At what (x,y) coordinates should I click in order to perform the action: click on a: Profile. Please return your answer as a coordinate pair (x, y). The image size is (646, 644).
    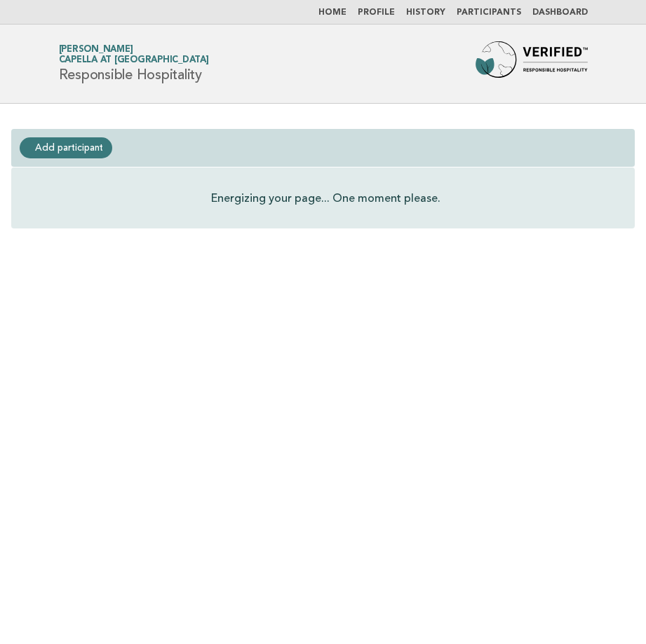
    Looking at the image, I should click on (376, 13).